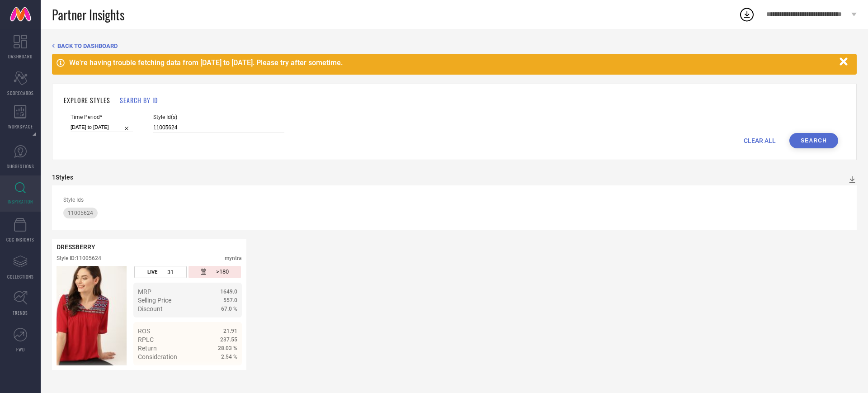 This screenshot has height=393, width=868. Describe the element at coordinates (171, 272) in the screenshot. I see `span: 31` at that location.